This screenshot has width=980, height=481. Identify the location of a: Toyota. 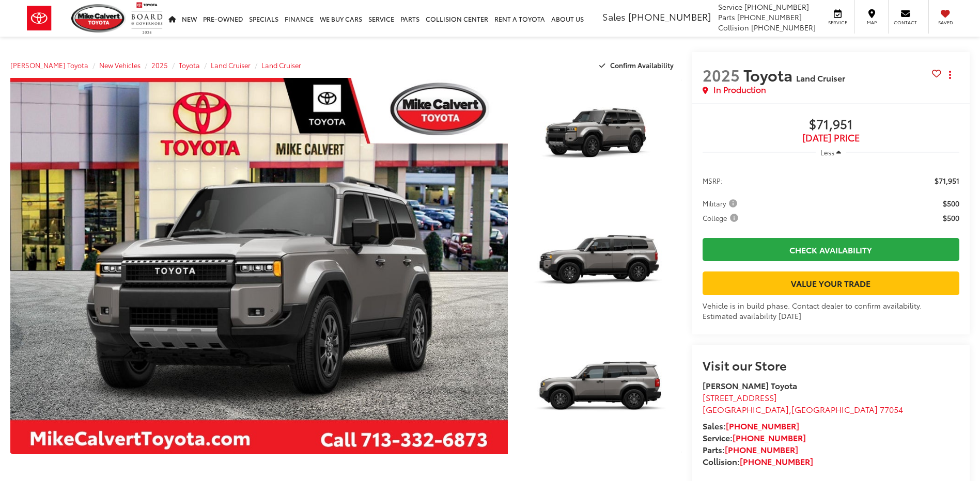
(189, 65).